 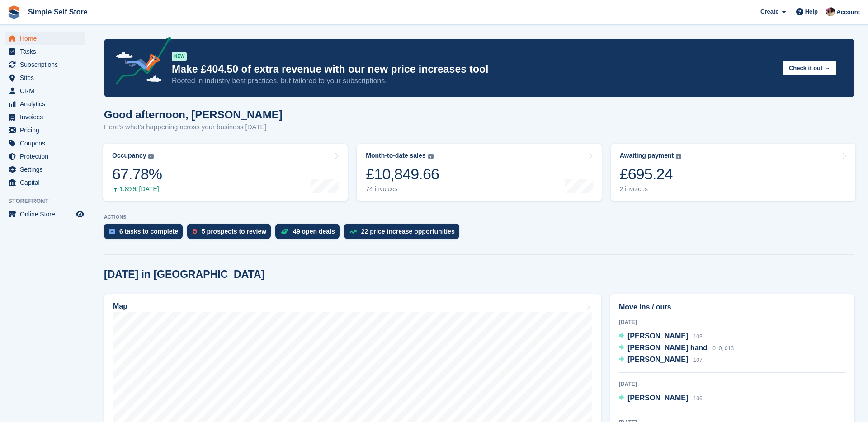 I want to click on div: £695.24, so click(x=651, y=174).